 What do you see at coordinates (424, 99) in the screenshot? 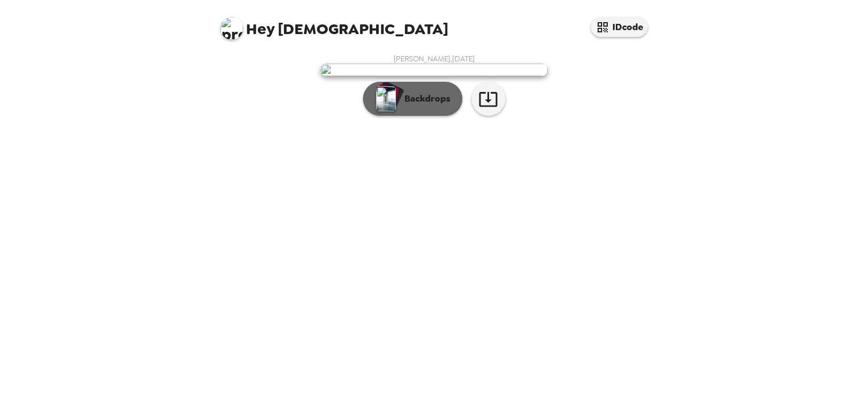
I see `p: Backdrops` at bounding box center [424, 99].